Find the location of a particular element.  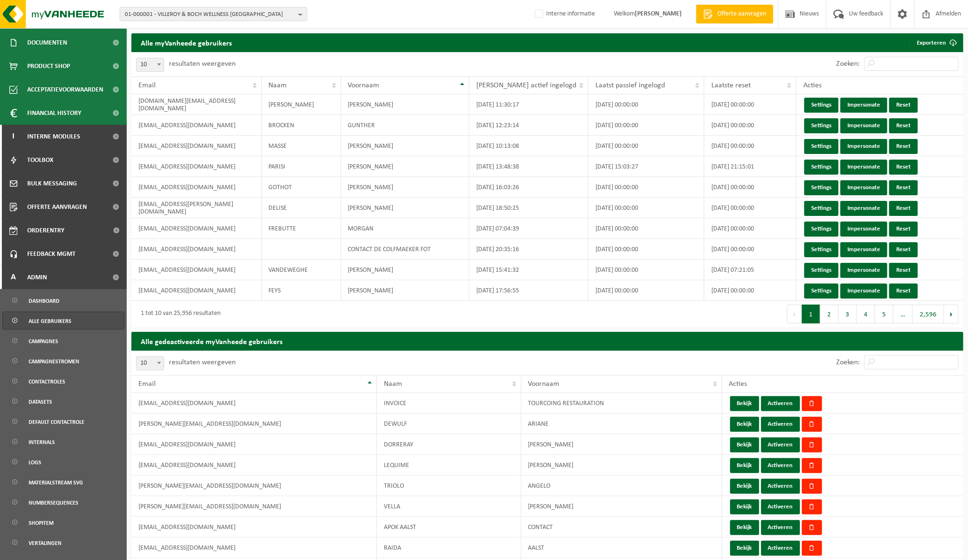

button: 1 is located at coordinates (811, 314).